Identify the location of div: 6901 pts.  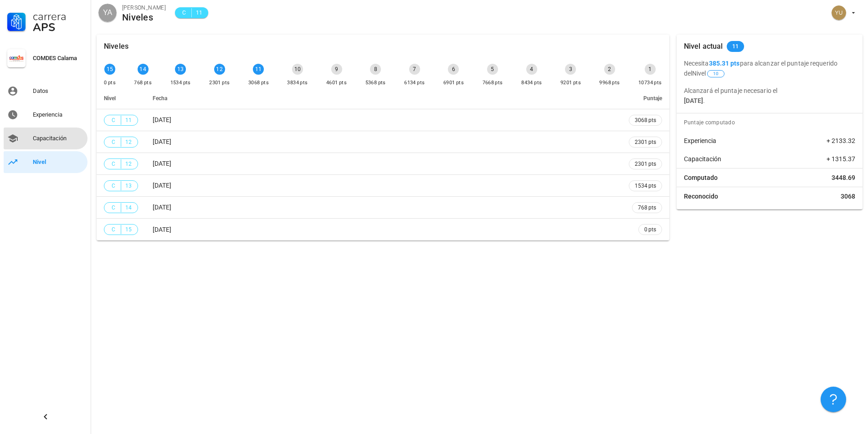
(453, 83).